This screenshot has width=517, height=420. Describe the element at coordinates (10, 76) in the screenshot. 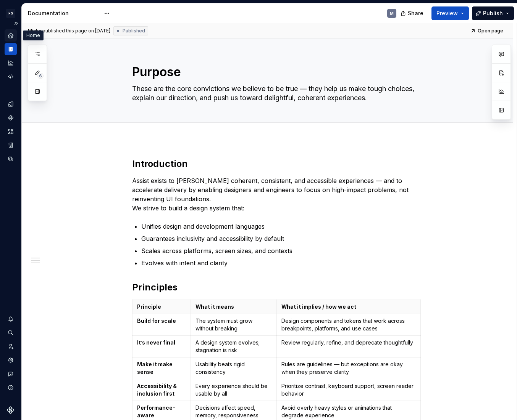

I see `div: Code automation` at that location.